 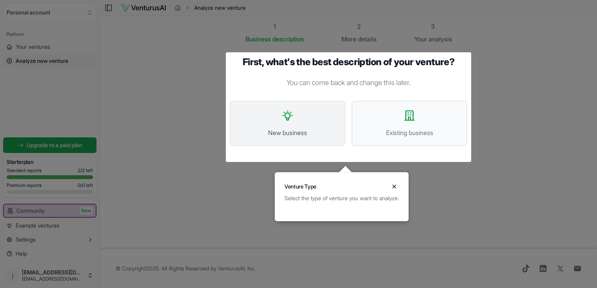 I want to click on span: description, so click(x=288, y=39).